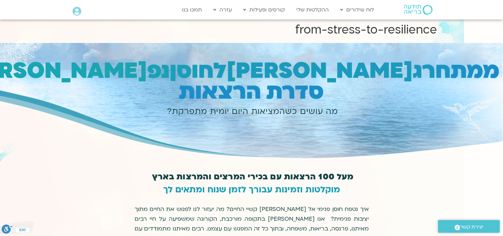 The width and height of the screenshot is (503, 236). I want to click on span: ת, so click(459, 71).